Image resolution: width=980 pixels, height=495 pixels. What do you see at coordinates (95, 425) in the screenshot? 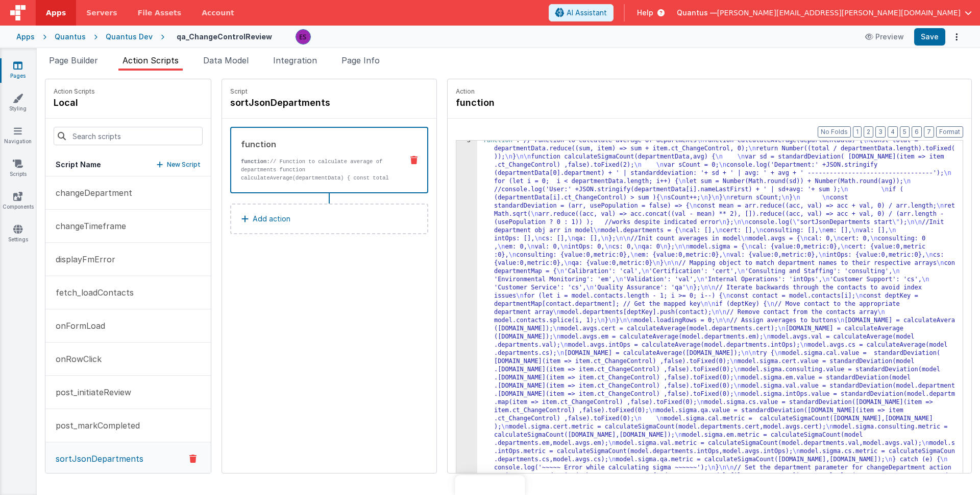
I see `p: post_markCompleted` at bounding box center [95, 425].